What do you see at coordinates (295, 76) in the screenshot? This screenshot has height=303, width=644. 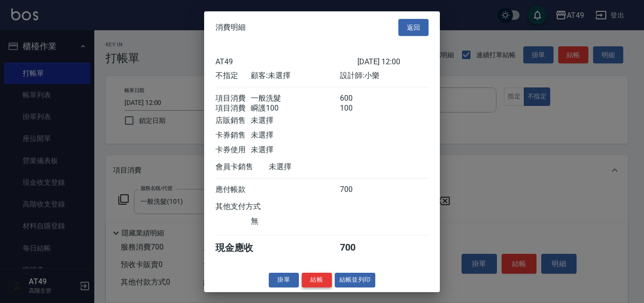 I see `div: 顧客: 未選擇` at bounding box center [295, 76].